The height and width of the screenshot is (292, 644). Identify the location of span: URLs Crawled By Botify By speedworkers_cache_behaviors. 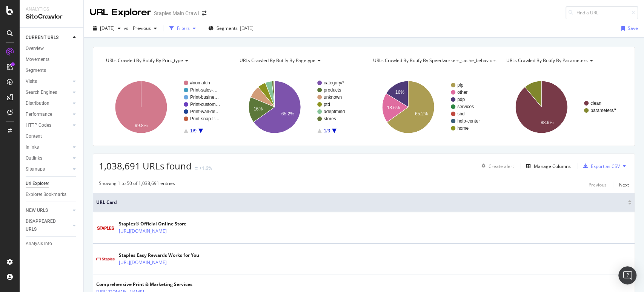
(435, 60).